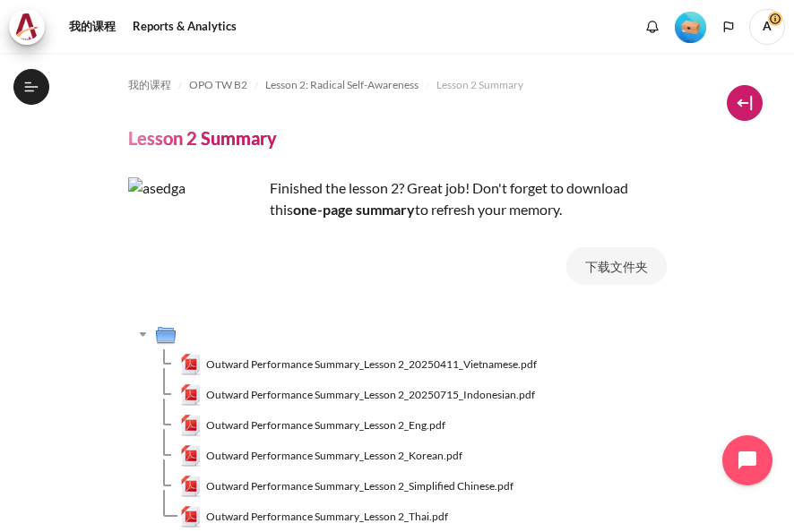 Image resolution: width=794 pixels, height=532 pixels. What do you see at coordinates (218, 85) in the screenshot?
I see `span: OPO TW B2` at bounding box center [218, 85].